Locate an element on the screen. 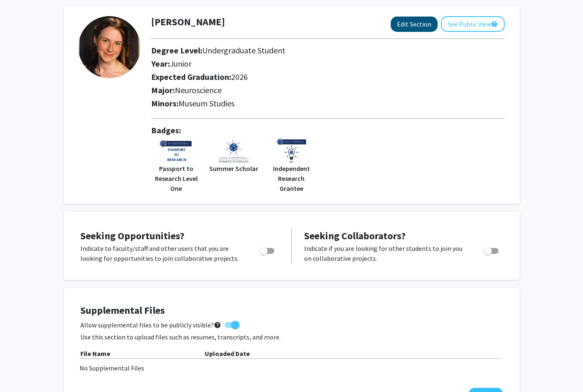 The height and width of the screenshot is (392, 583). span: Neuroscience is located at coordinates (198, 90).